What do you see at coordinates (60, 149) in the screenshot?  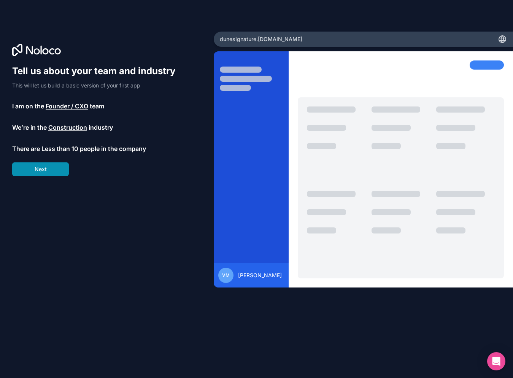 I see `span: Less than 10` at bounding box center [60, 149].